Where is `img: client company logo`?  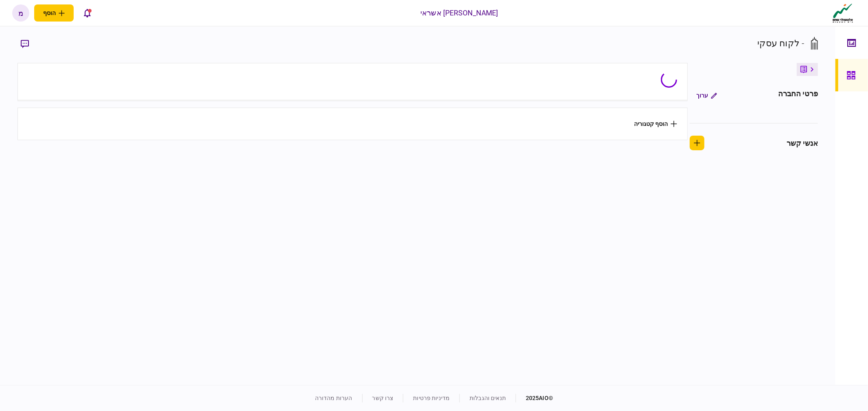
img: client company logo is located at coordinates (842, 13).